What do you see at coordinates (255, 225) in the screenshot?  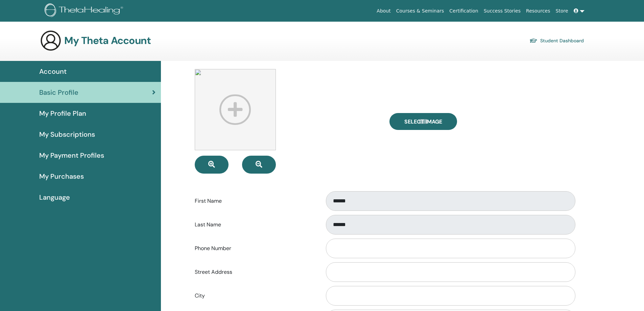 I see `label: Last Name` at bounding box center [255, 225].